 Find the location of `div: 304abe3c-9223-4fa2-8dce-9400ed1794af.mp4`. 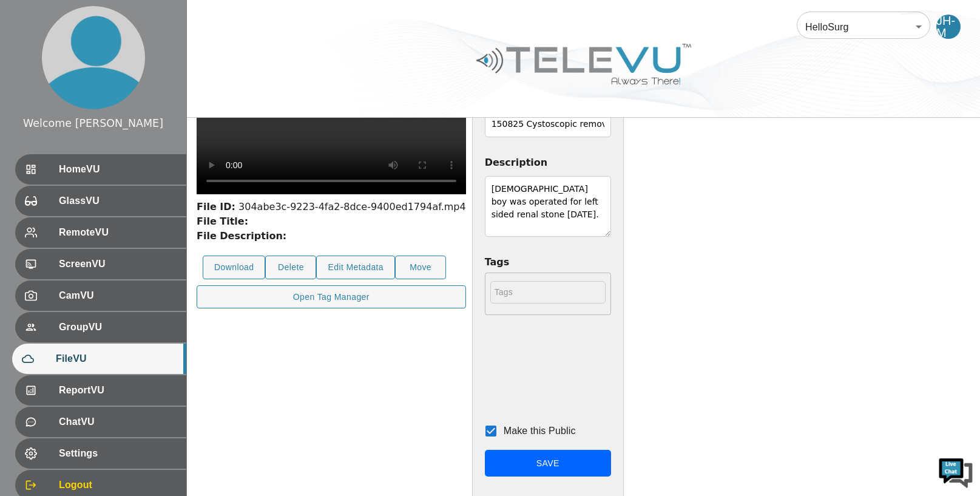

div: 304abe3c-9223-4fa2-8dce-9400ed1794af.mp4 is located at coordinates (331, 207).